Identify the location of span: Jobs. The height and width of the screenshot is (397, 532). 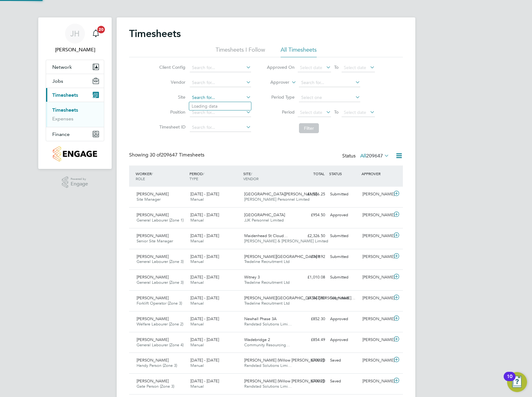
(57, 81).